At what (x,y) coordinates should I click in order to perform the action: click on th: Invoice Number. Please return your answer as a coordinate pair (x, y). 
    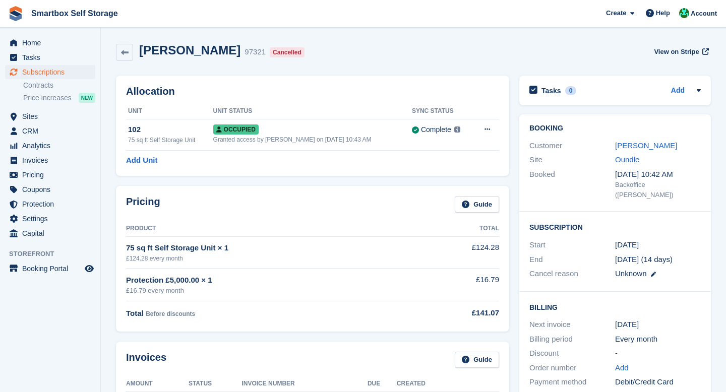
    Looking at the image, I should click on (304, 384).